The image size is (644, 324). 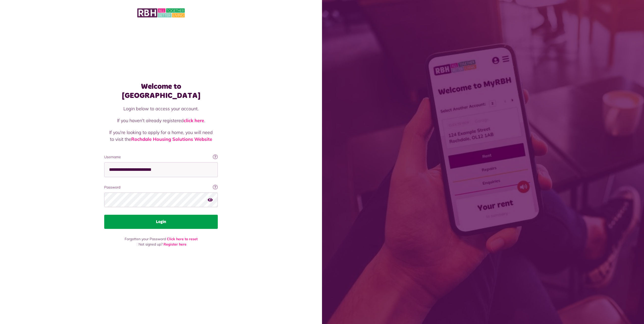 I want to click on img: MyRBH, so click(x=161, y=13).